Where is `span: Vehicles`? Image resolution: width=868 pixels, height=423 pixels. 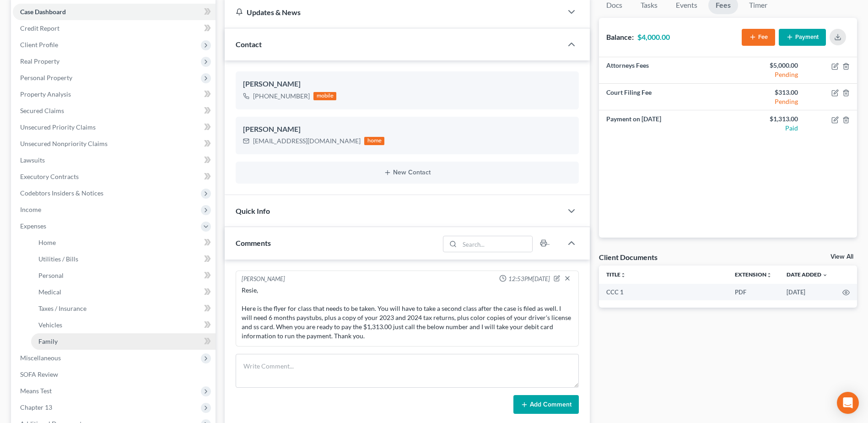 span: Vehicles is located at coordinates (51, 325).